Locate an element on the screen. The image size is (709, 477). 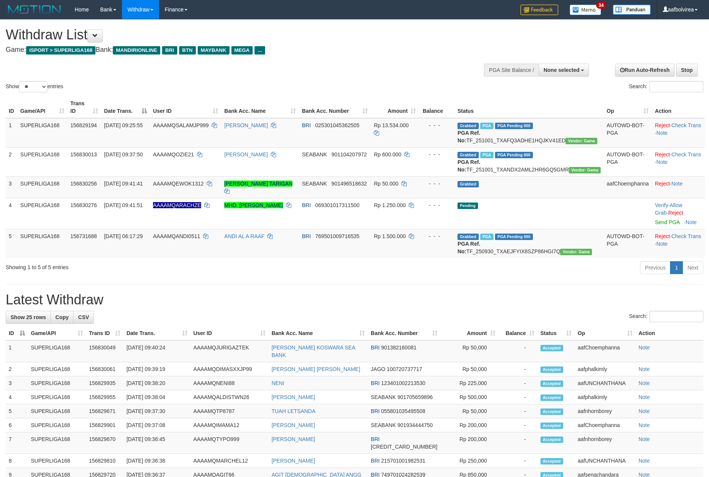
th: Balance: activate to sort column ascending is located at coordinates (517, 333).